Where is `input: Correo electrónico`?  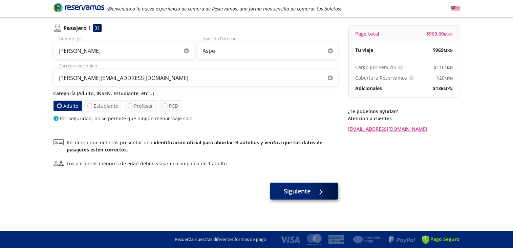 input: Correo electrónico is located at coordinates (196, 78).